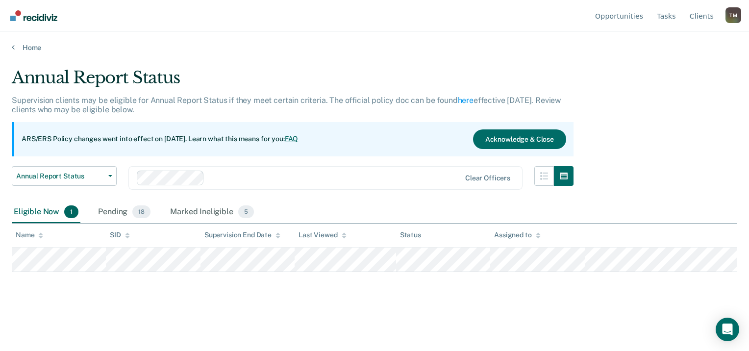 This screenshot has width=749, height=351. I want to click on button: Annual Report Status, so click(64, 176).